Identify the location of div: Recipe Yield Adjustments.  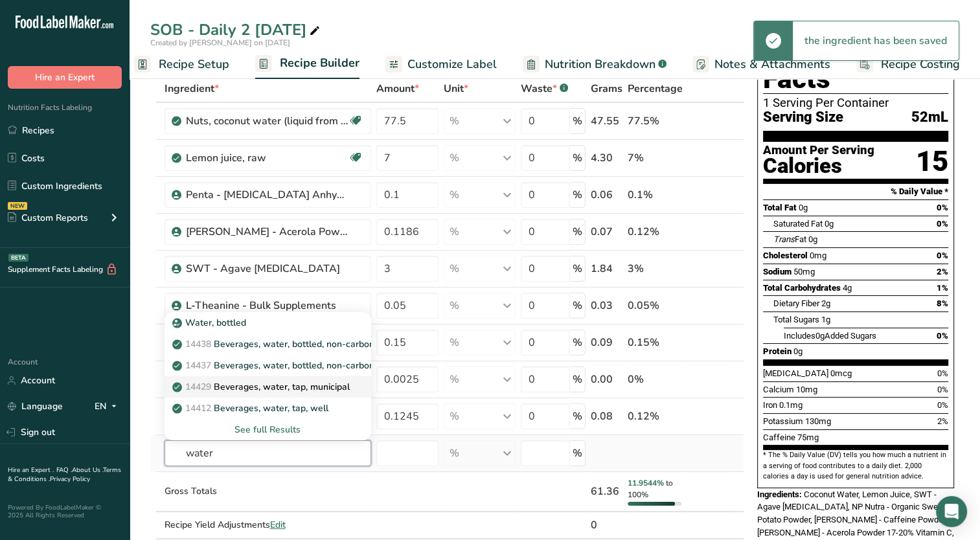
(267, 524).